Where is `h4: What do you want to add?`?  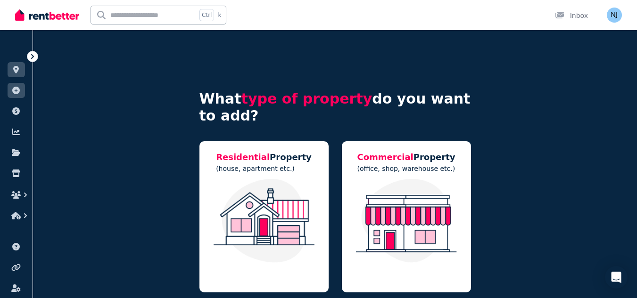
h4: What do you want to add? is located at coordinates (335, 107).